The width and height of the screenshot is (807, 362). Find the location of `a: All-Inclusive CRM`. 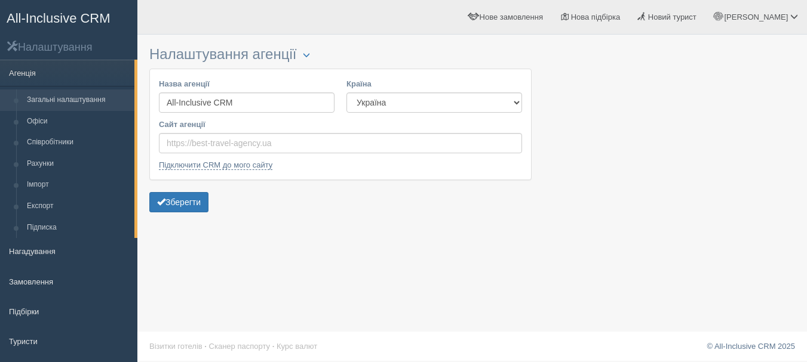

a: All-Inclusive CRM is located at coordinates (69, 17).